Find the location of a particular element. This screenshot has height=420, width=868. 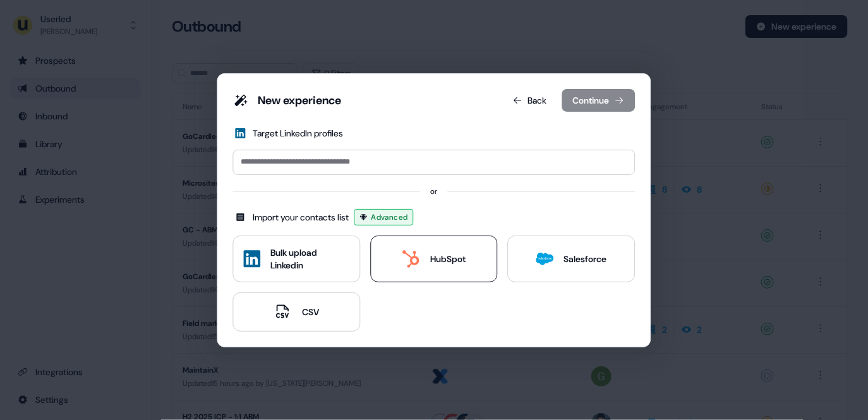

div: CSV is located at coordinates (310, 312).